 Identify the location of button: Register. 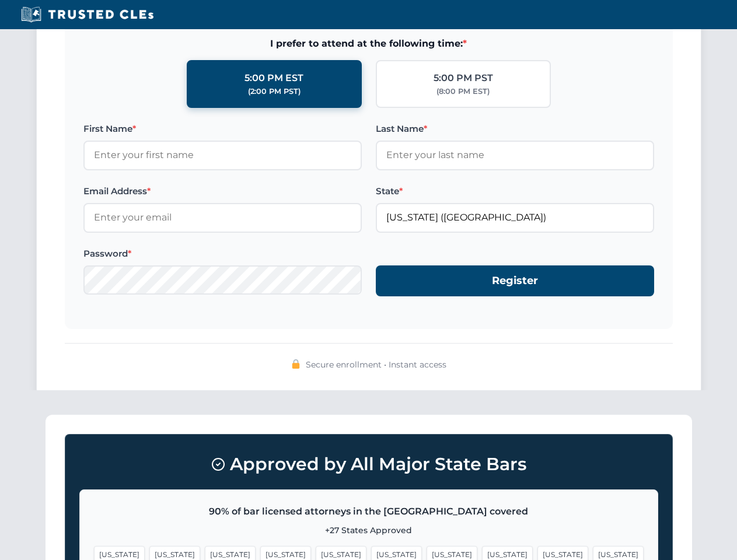
(515, 281).